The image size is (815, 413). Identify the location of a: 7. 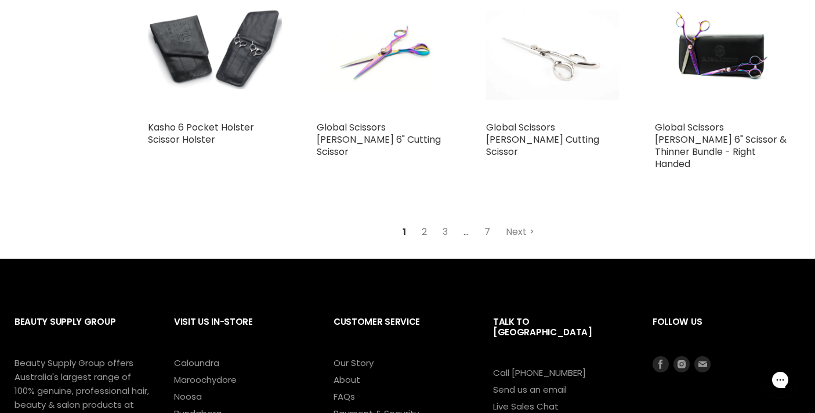
(487, 232).